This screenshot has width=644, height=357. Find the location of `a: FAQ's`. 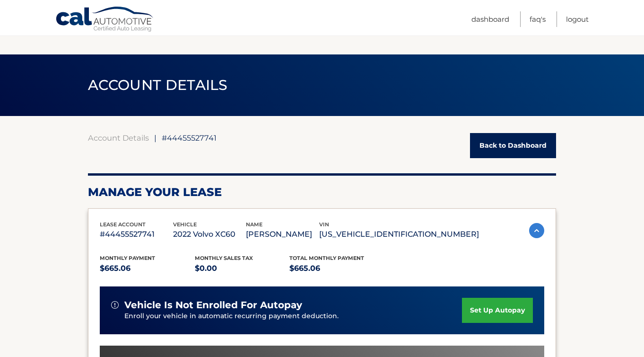

a: FAQ's is located at coordinates (538, 19).